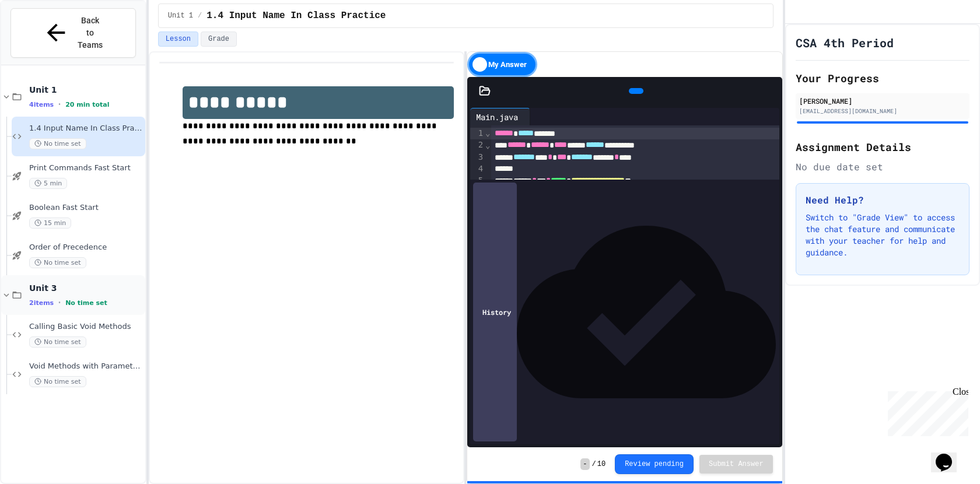  I want to click on span: Submit Answer, so click(735, 464).